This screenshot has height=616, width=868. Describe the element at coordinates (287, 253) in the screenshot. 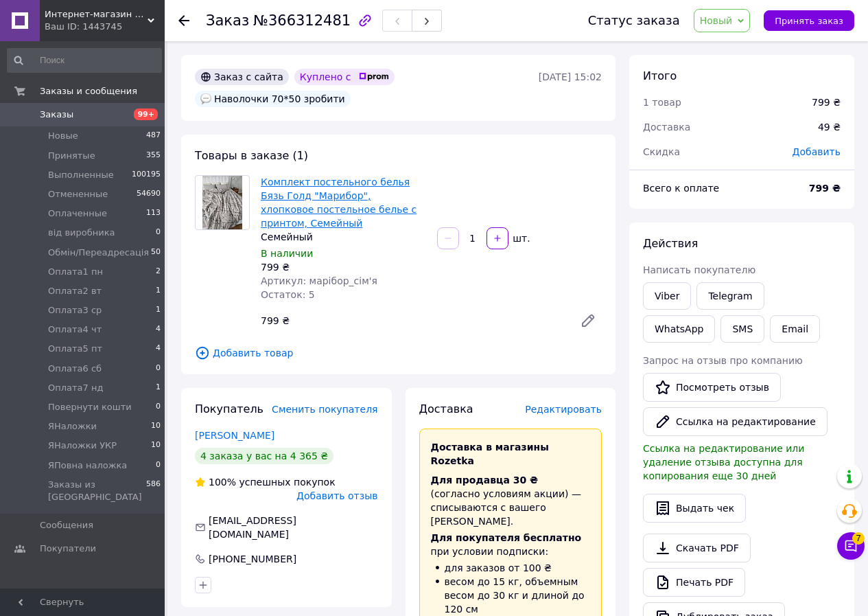

I see `span: В наличии` at that location.